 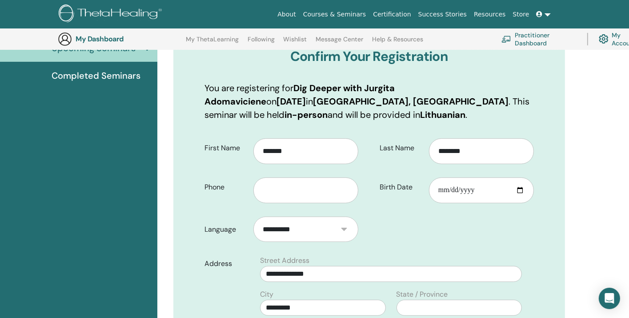 What do you see at coordinates (226, 187) in the screenshot?
I see `label: Phone` at bounding box center [226, 187].